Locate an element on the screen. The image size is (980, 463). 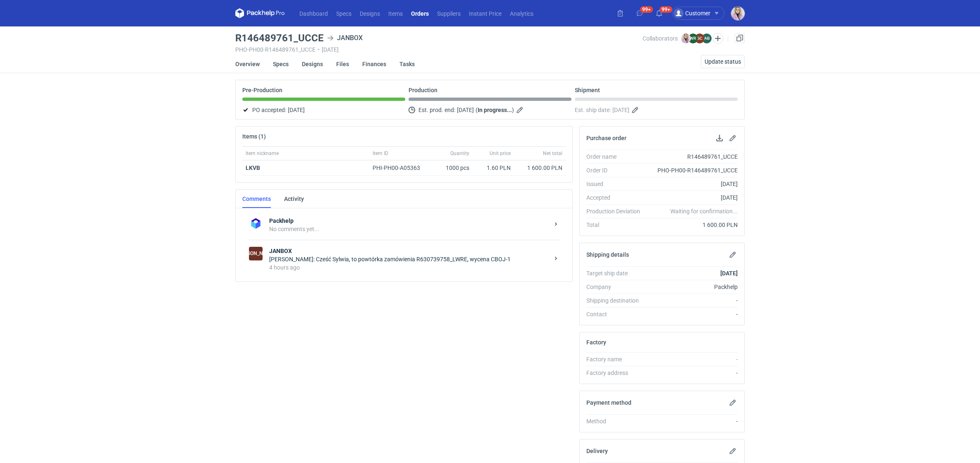
figcaption: AB is located at coordinates (707, 39).